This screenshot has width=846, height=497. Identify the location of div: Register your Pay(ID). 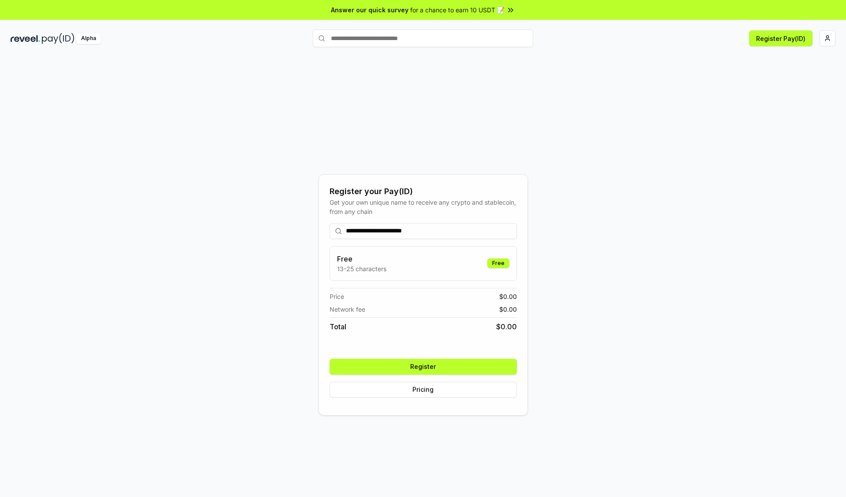
(423, 192).